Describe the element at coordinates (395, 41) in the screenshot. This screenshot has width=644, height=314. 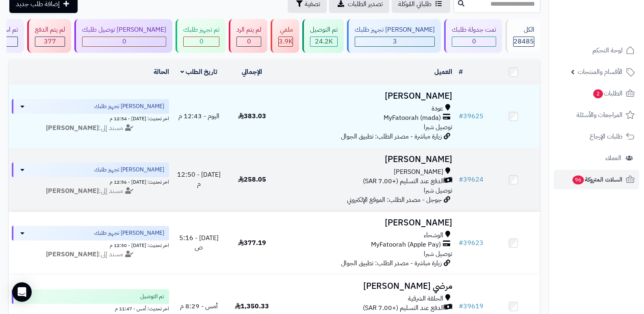
I see `div: 3` at that location.